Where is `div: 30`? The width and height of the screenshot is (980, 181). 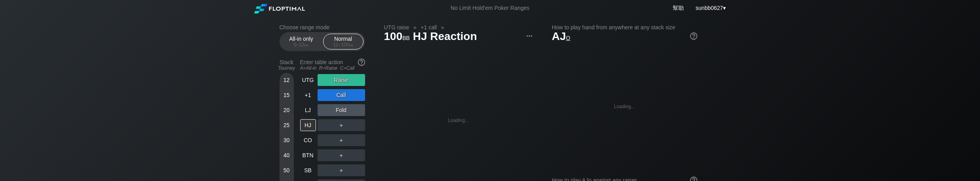 div: 30 is located at coordinates (286, 141).